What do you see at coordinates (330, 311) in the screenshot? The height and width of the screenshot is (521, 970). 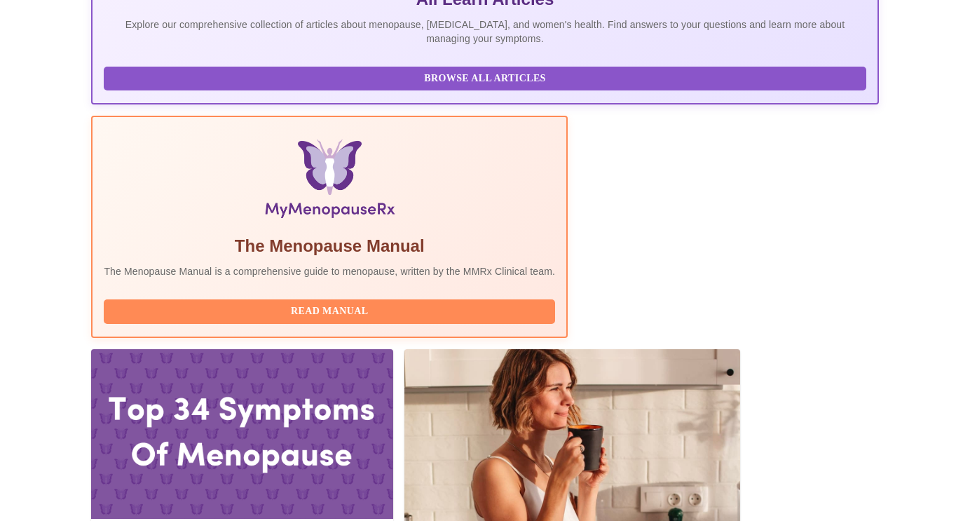 I see `button: Read Manual` at bounding box center [330, 311].